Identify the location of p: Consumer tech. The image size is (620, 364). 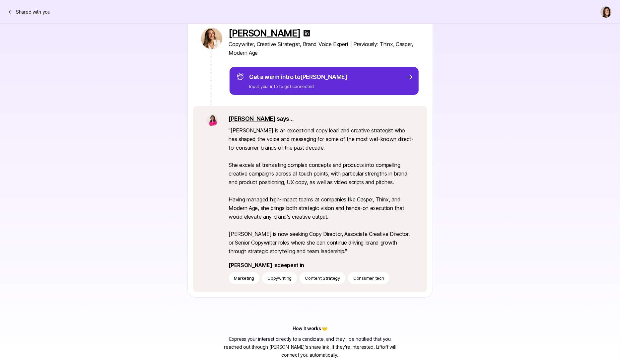
(368, 278).